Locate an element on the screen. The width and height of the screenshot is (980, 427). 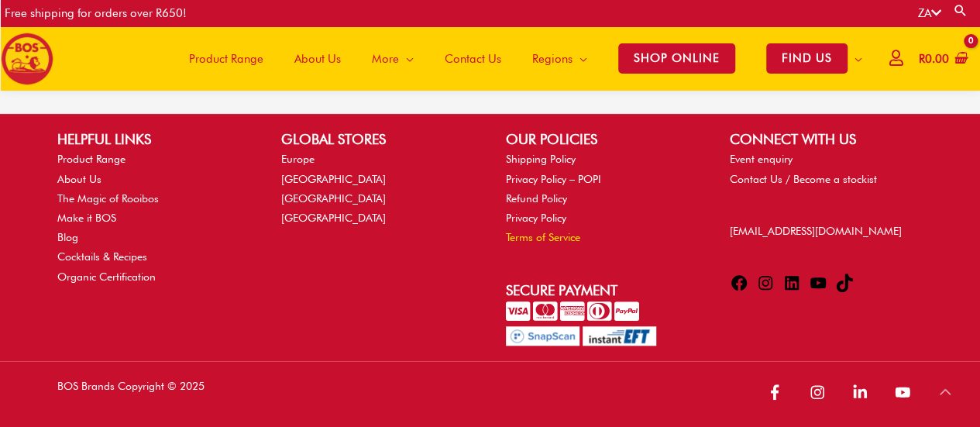
a: instagram is located at coordinates (821, 392).